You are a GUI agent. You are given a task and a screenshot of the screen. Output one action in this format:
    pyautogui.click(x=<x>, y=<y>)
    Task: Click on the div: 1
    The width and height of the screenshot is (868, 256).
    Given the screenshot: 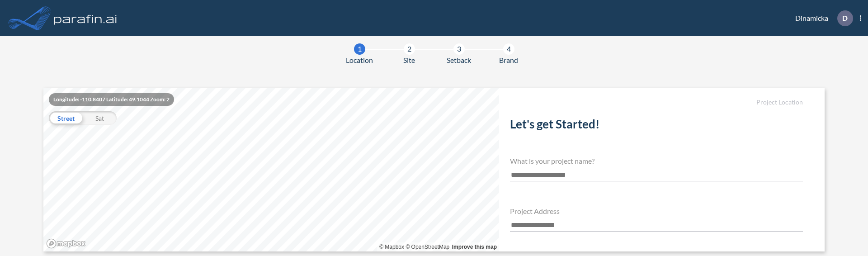 What is the action you would take?
    pyautogui.click(x=360, y=49)
    